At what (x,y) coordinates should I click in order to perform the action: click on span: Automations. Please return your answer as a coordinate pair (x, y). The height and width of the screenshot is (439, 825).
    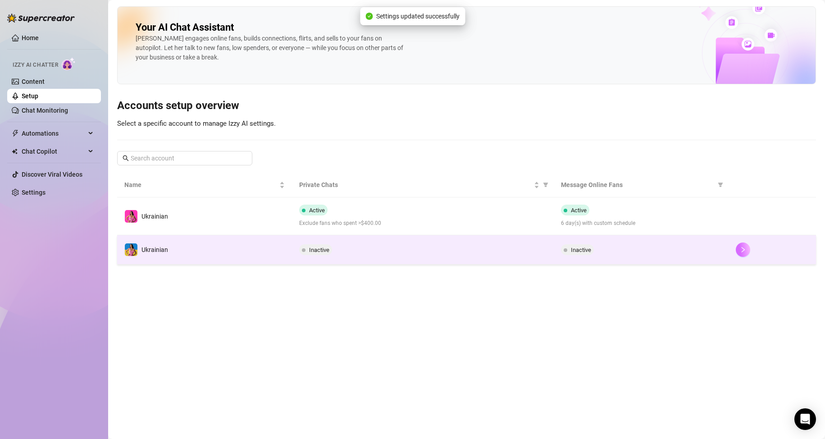
    Looking at the image, I should click on (54, 133).